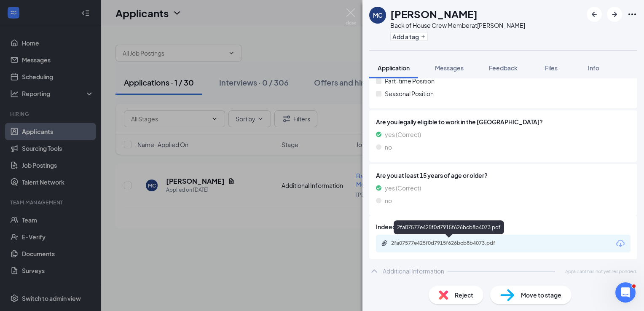 This screenshot has width=644, height=311. I want to click on svg: ChevronUp, so click(374, 271).